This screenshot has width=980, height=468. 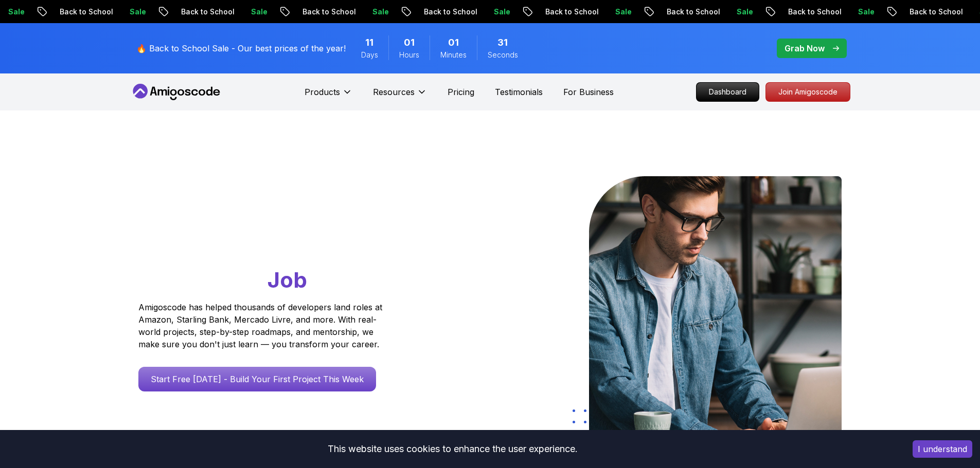 What do you see at coordinates (715, 308) in the screenshot?
I see `img: hero` at bounding box center [715, 308].